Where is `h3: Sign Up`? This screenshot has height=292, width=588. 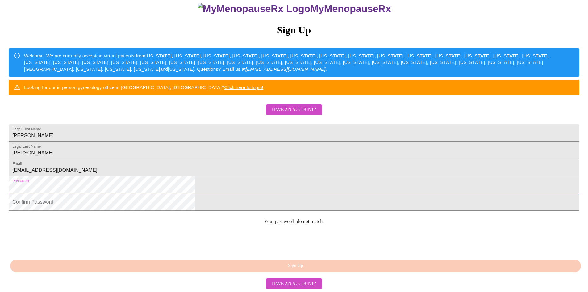
h3: Sign Up is located at coordinates (294, 30).